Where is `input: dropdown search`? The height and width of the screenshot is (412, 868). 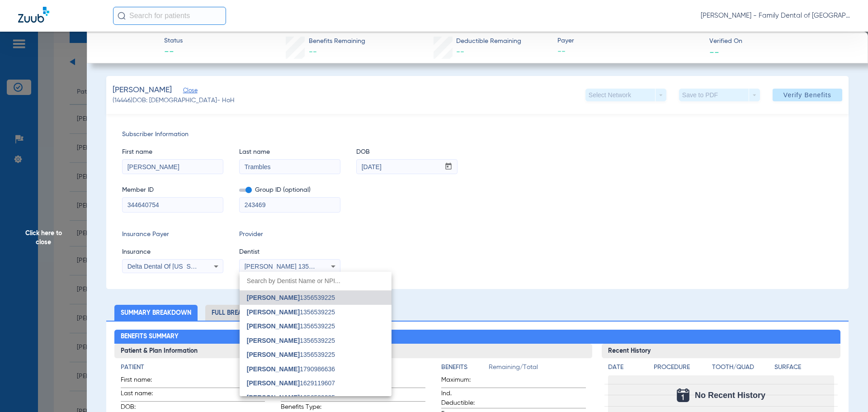 input: dropdown search is located at coordinates (316, 281).